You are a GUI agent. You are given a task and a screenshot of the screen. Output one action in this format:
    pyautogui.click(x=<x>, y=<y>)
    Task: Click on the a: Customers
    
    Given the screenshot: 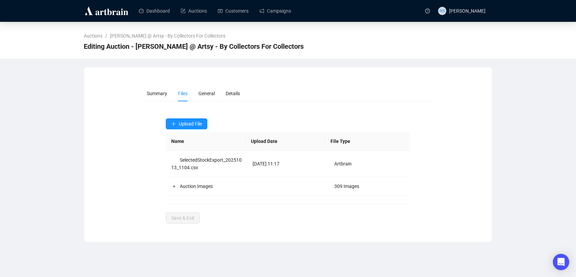 What is the action you would take?
    pyautogui.click(x=233, y=11)
    